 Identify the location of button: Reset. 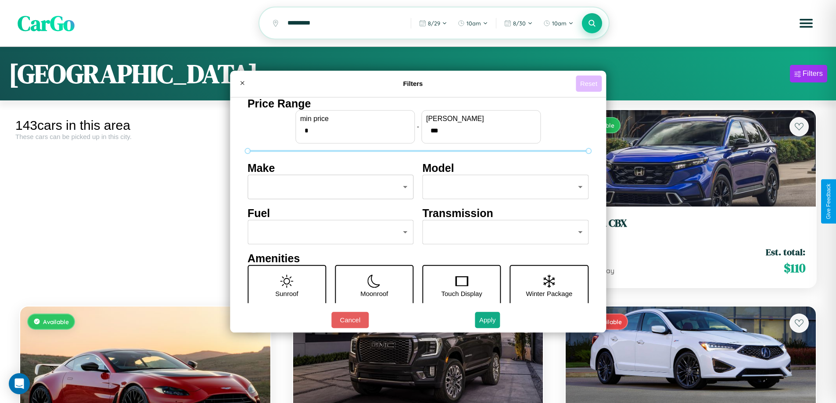
(588, 83).